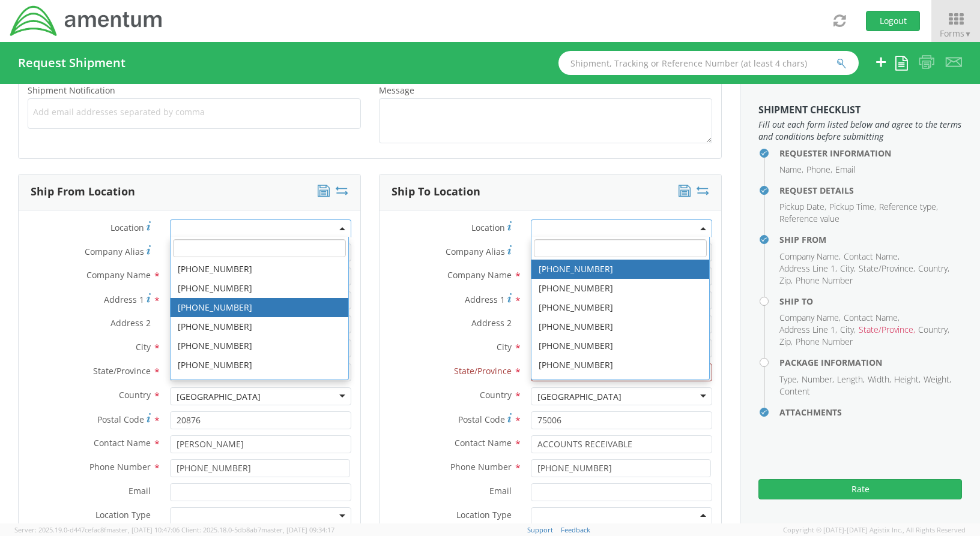 The image size is (980, 536). I want to click on h4: Request Details, so click(871, 190).